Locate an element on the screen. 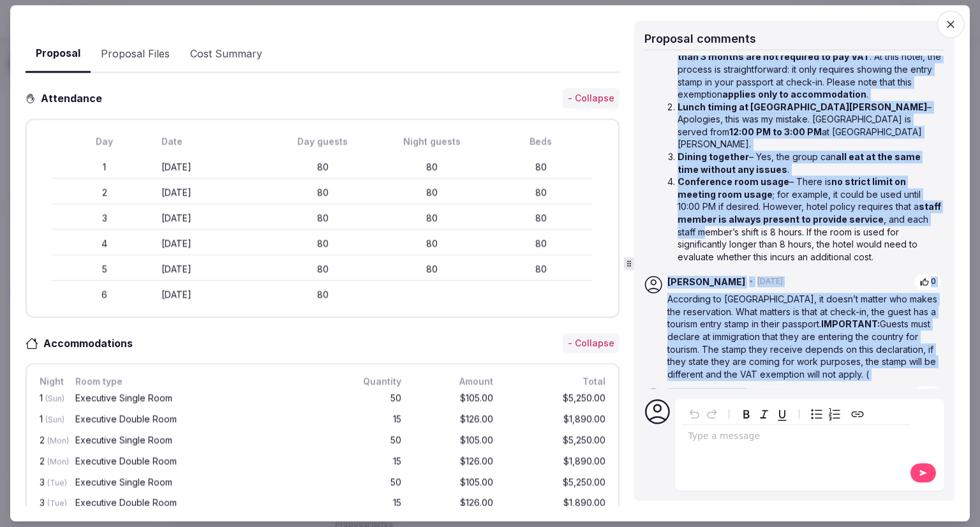  div: Day guests is located at coordinates (322, 142).